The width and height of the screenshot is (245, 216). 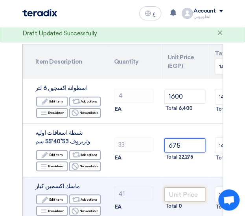 What do you see at coordinates (134, 62) in the screenshot?
I see `th: Quantity` at bounding box center [134, 62].